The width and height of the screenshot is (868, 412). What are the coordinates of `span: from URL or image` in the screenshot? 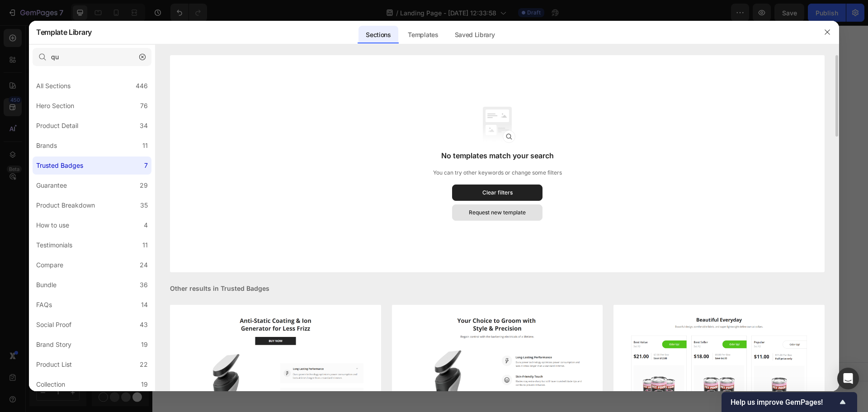 It's located at (354, 275).